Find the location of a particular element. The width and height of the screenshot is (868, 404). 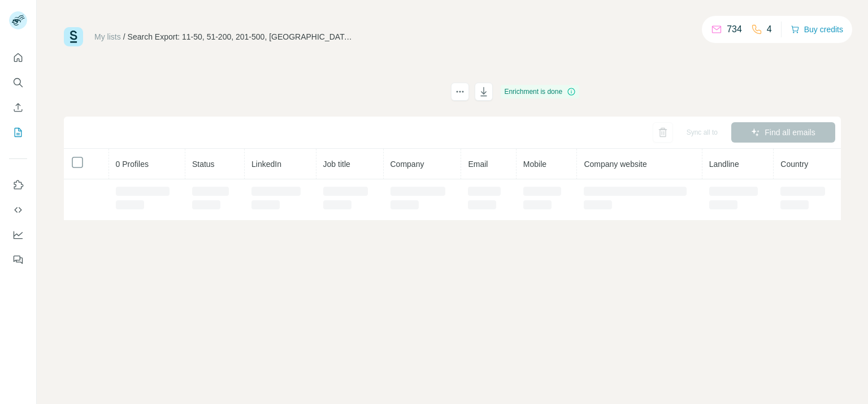

p: 4 is located at coordinates (769, 30).